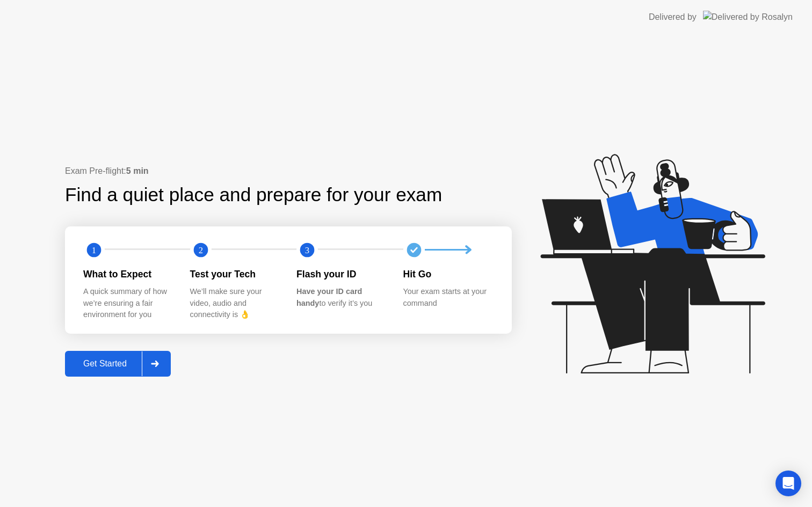 This screenshot has width=812, height=507. I want to click on div: A quick summary of how we’re ensuring a fair environment for you, so click(128, 304).